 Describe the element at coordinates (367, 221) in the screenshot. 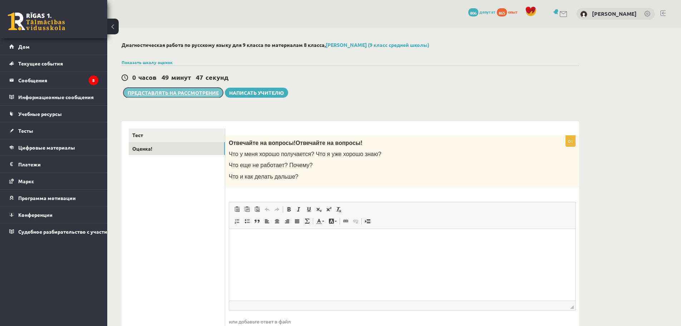

I see `a: Вставьте разрыв страницы для печати` at that location.